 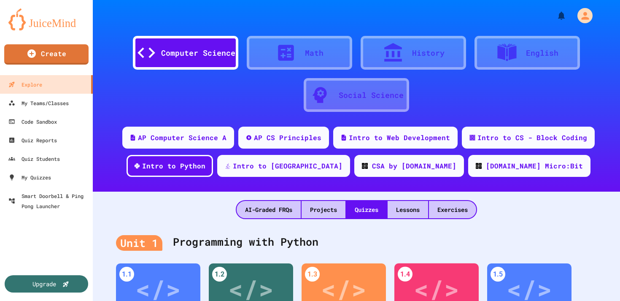 I want to click on div: Quizzes, so click(x=366, y=209).